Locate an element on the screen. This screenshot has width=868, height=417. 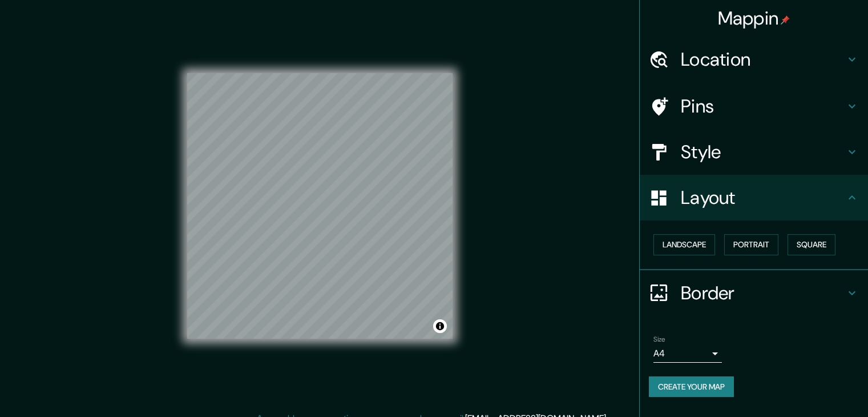
div: Layout is located at coordinates (753, 198).